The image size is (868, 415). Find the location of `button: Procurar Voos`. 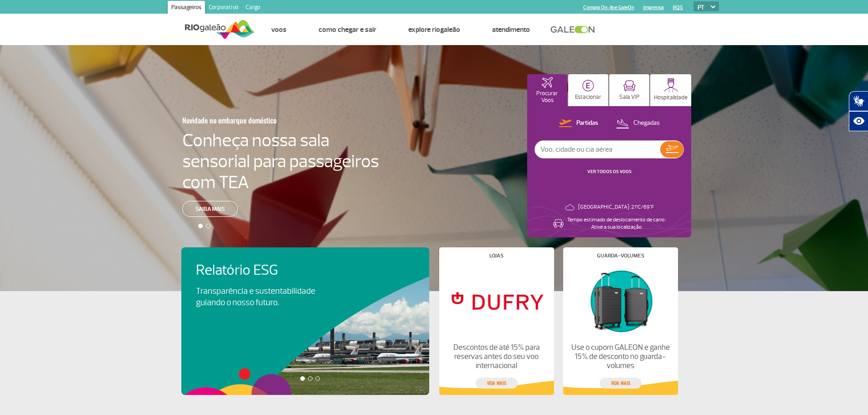

button: Procurar Voos is located at coordinates (547, 90).